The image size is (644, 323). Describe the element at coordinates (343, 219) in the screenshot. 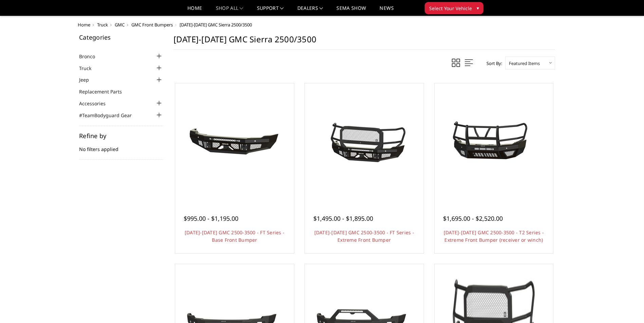

I see `span: $1,495.00 - $1,895.00` at that location.